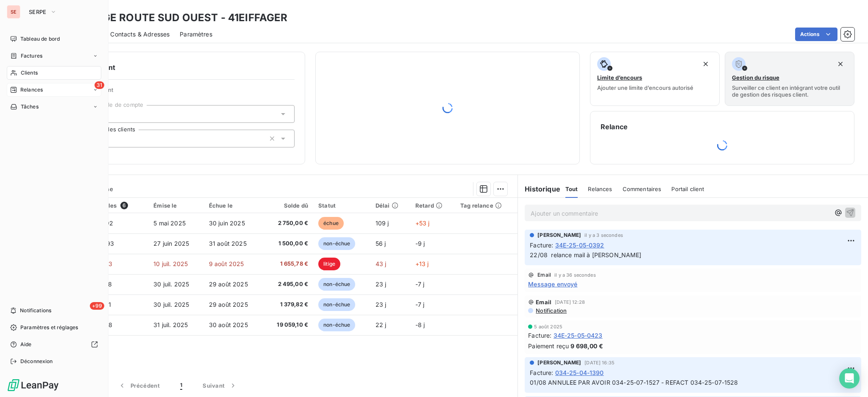  Describe the element at coordinates (173, 67) in the screenshot. I see `h6: Informations client` at that location.